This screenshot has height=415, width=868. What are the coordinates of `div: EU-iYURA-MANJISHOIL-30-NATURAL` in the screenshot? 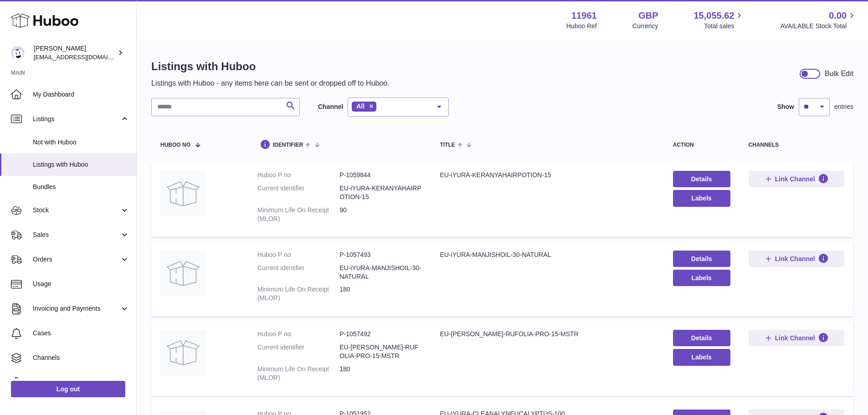 It's located at (547, 254).